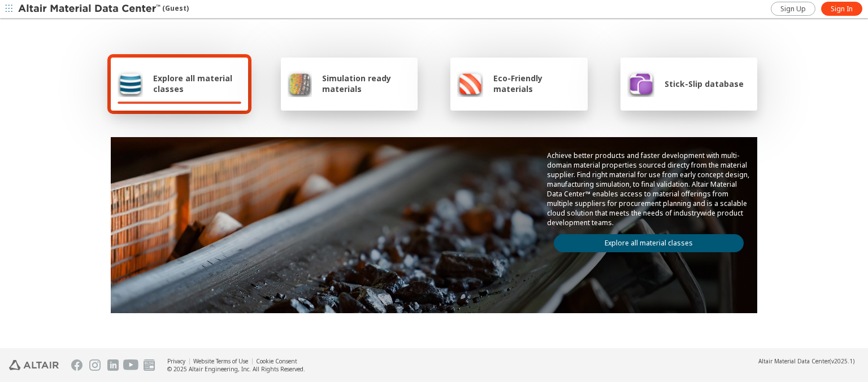 The height and width of the screenshot is (382, 868). Describe the element at coordinates (220, 362) in the screenshot. I see `a: Website Terms of Use` at that location.